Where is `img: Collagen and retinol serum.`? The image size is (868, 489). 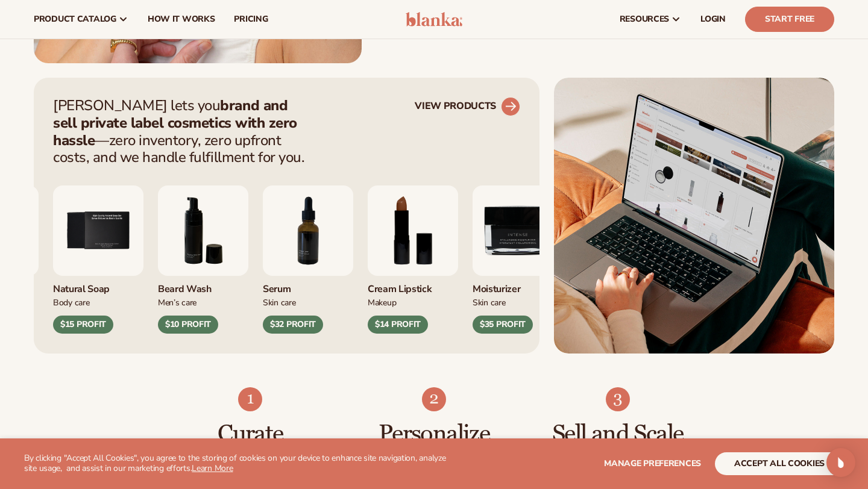 img: Collagen and retinol serum. is located at coordinates (308, 231).